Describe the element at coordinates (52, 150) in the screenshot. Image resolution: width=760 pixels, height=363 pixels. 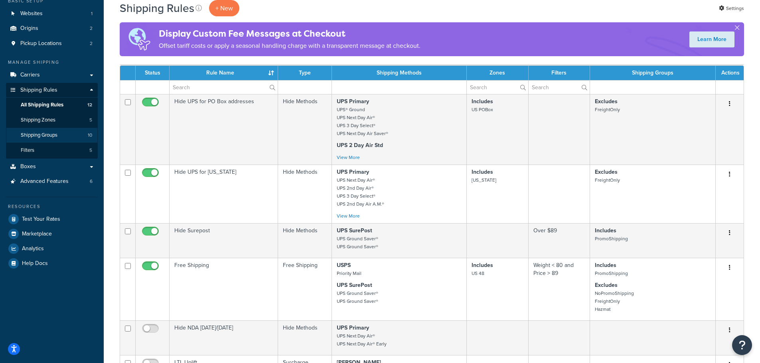
I see `a: Filters 5` at that location.